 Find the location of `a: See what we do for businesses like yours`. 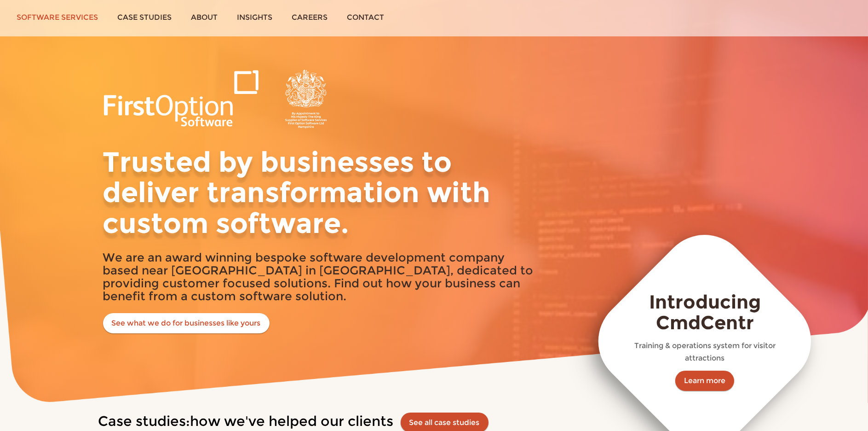

a: See what we do for businesses like yours is located at coordinates (186, 323).